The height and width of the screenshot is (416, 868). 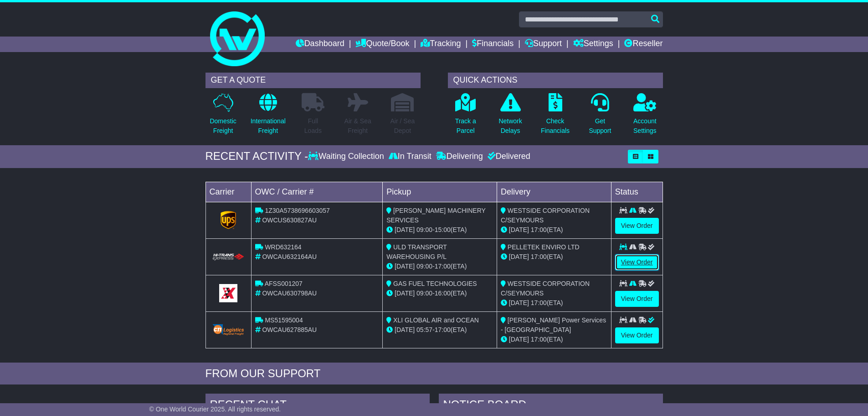 I want to click on p: Track a Parcel, so click(x=466, y=126).